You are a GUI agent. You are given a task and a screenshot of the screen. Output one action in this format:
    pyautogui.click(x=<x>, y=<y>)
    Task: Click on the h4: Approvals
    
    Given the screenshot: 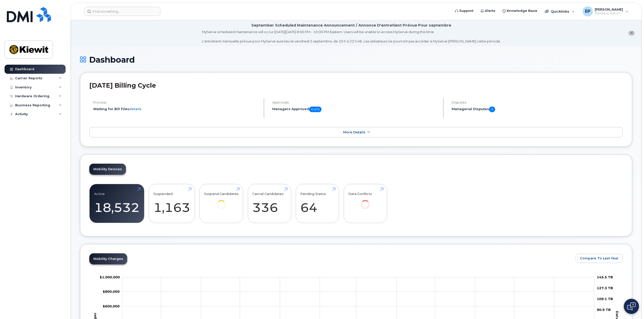 What is the action you would take?
    pyautogui.click(x=355, y=102)
    